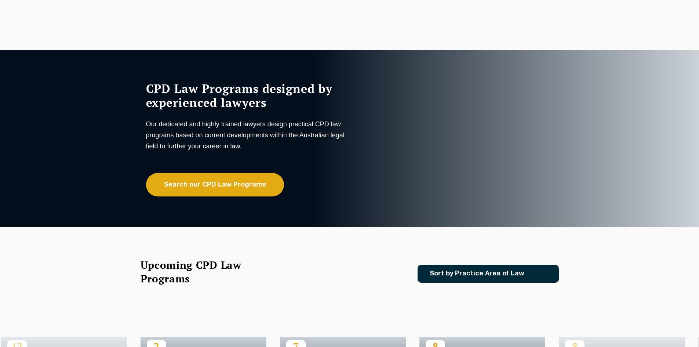  Describe the element at coordinates (247, 135) in the screenshot. I see `p: Our dedicated and highly trained lawyers design practical CPD law programs based on current devel...` at that location.